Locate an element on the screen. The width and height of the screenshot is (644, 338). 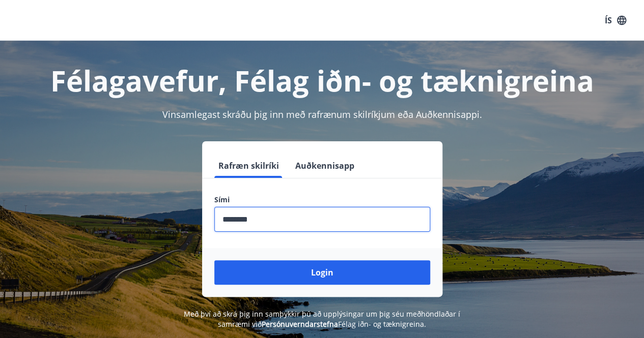
button: Auðkennisapp is located at coordinates (324, 165).